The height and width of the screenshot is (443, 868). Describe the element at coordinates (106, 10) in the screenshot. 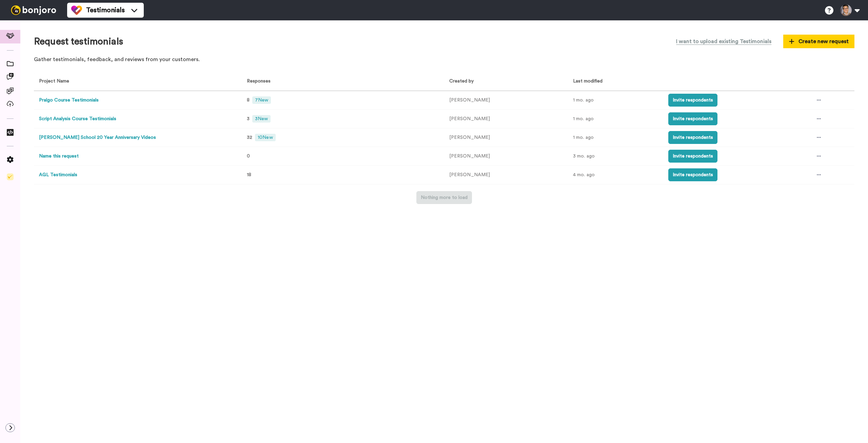

I see `span: Testimonials` at that location.